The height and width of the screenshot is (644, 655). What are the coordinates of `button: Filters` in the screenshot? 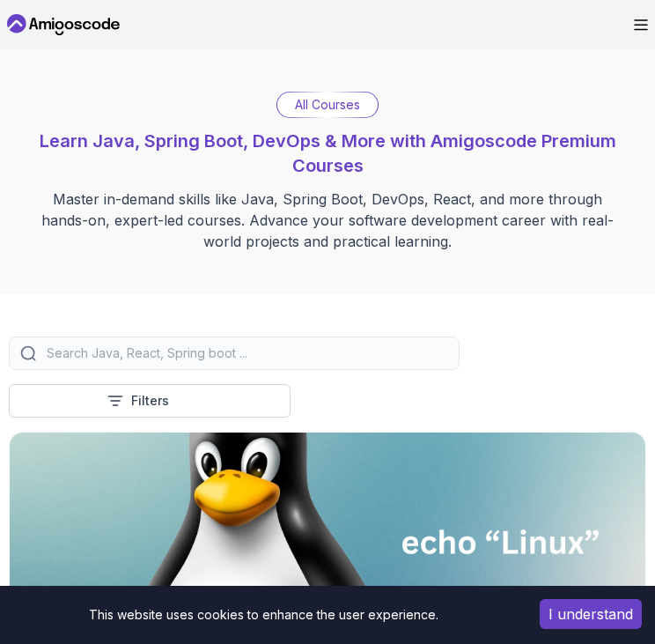 It's located at (149, 400).